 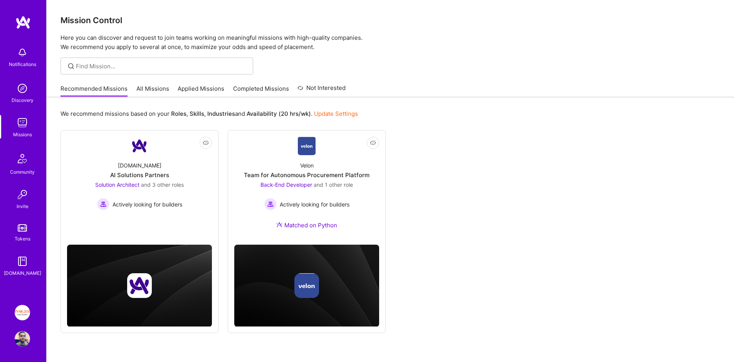 I want to click on div: Velon, so click(x=307, y=165).